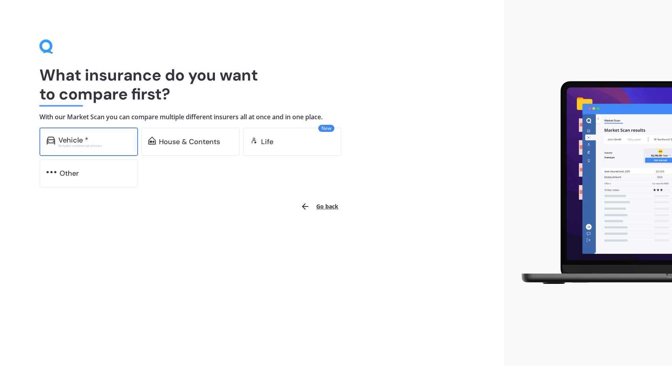 This screenshot has width=672, height=366. What do you see at coordinates (267, 142) in the screenshot?
I see `div: Life` at bounding box center [267, 142].